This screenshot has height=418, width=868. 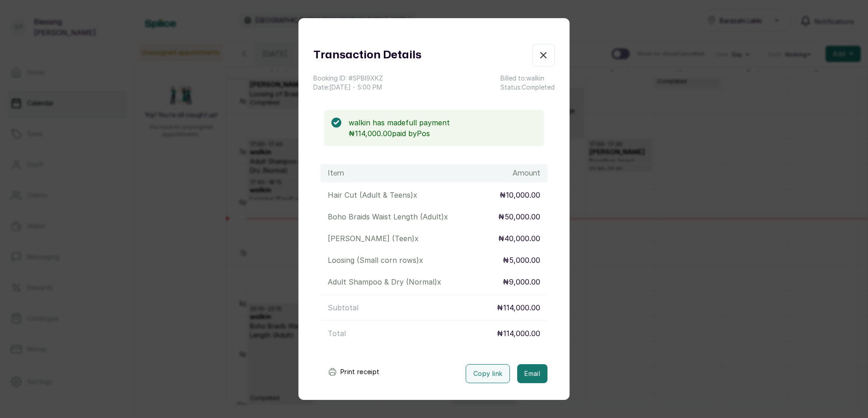 I want to click on p: Boho Braids Waist Length (Adult) x, so click(x=388, y=217).